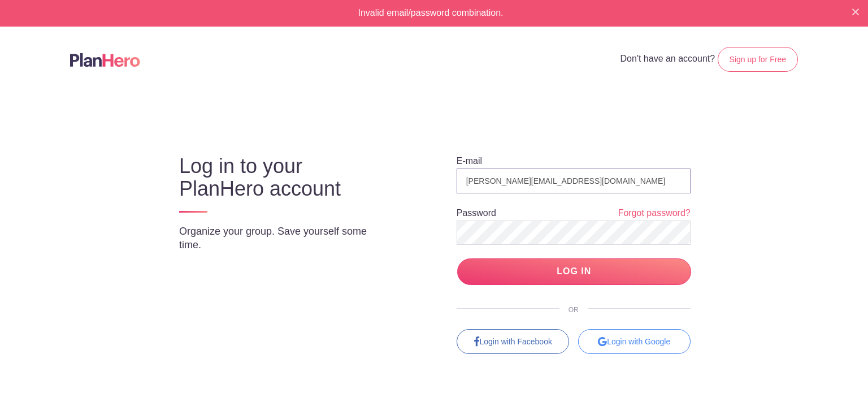 Image resolution: width=868 pixels, height=393 pixels. What do you see at coordinates (477, 213) in the screenshot?
I see `label: Password` at bounding box center [477, 213].